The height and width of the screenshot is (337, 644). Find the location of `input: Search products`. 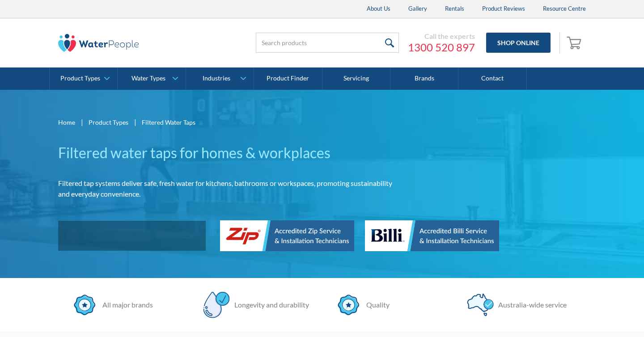

input: Search products is located at coordinates (327, 42).